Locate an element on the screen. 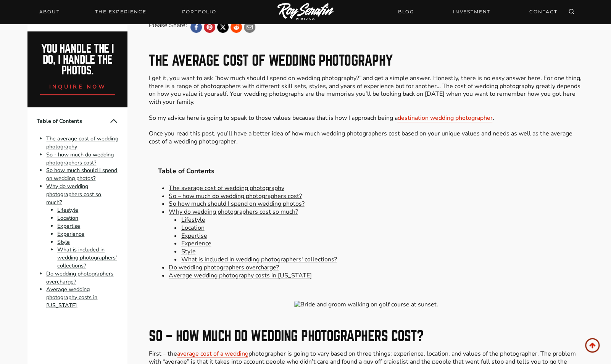  span: inquire now is located at coordinates (78, 86).